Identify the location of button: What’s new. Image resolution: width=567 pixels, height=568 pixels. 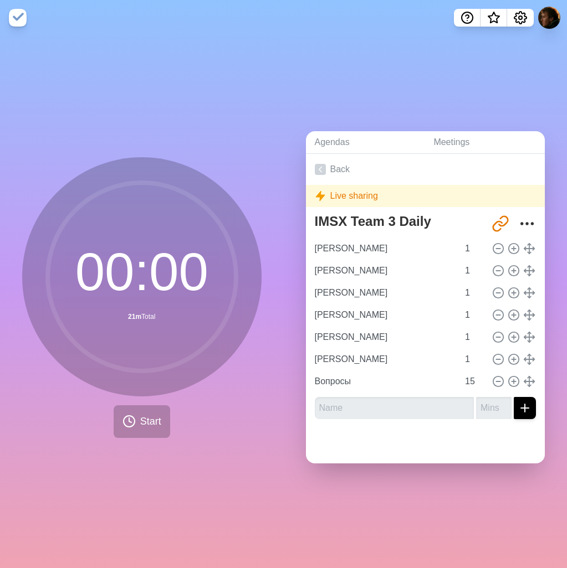
(493, 18).